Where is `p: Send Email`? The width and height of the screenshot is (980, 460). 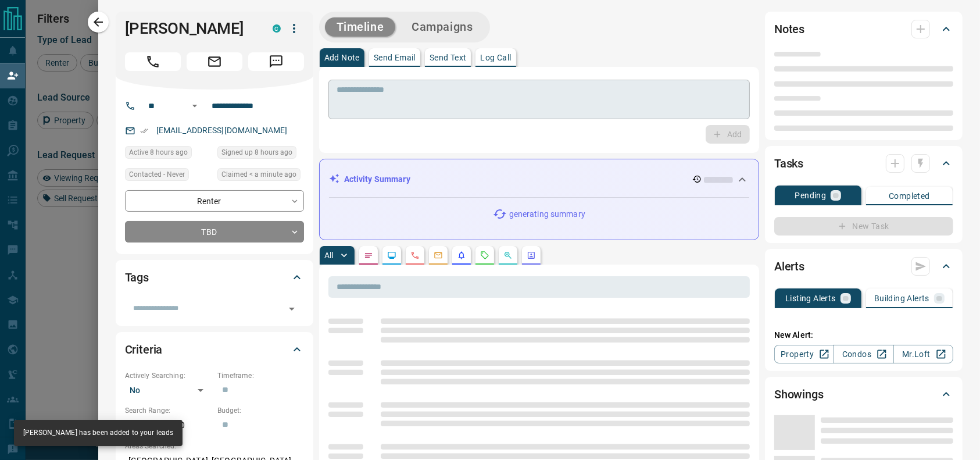 p: Send Email is located at coordinates (395, 58).